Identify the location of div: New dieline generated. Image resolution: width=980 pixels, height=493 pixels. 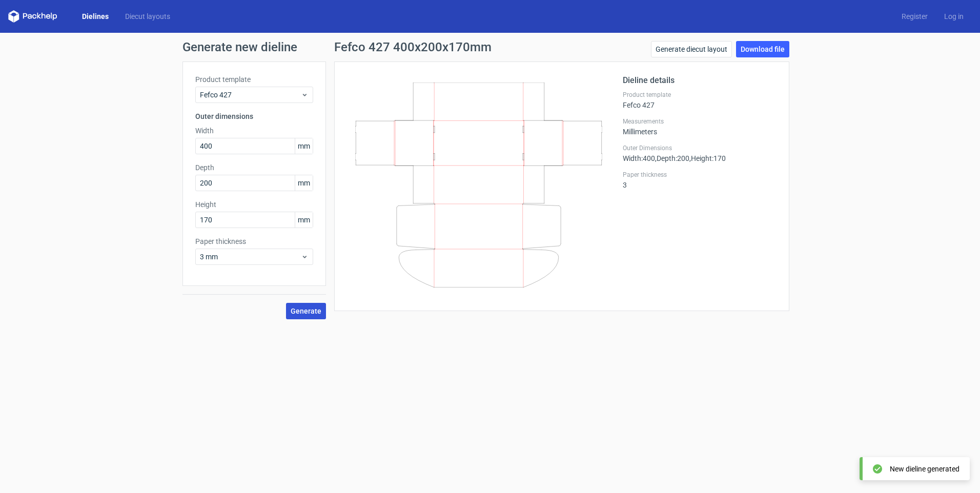
(925, 469).